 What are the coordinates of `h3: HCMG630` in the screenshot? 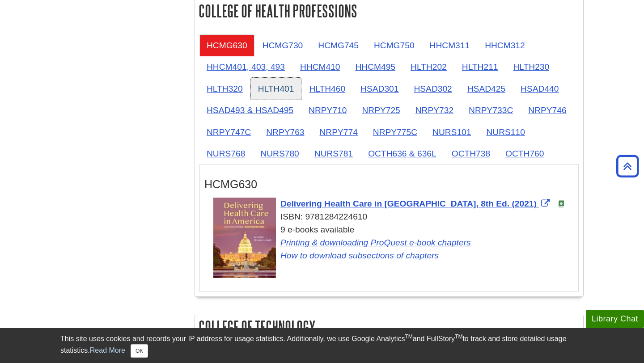 It's located at (389, 184).